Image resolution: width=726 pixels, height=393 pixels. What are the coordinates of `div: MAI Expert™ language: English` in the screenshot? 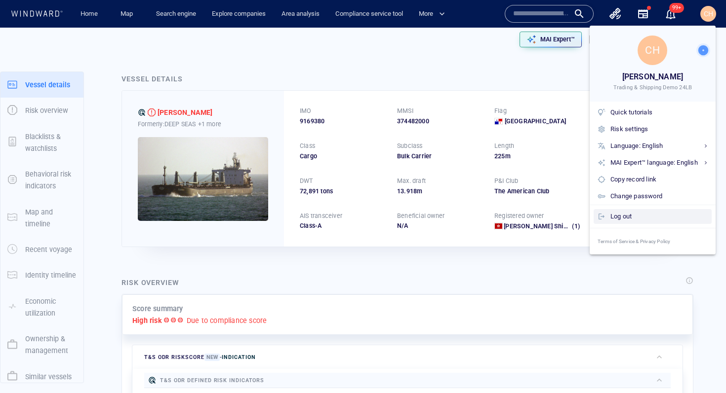 It's located at (658, 163).